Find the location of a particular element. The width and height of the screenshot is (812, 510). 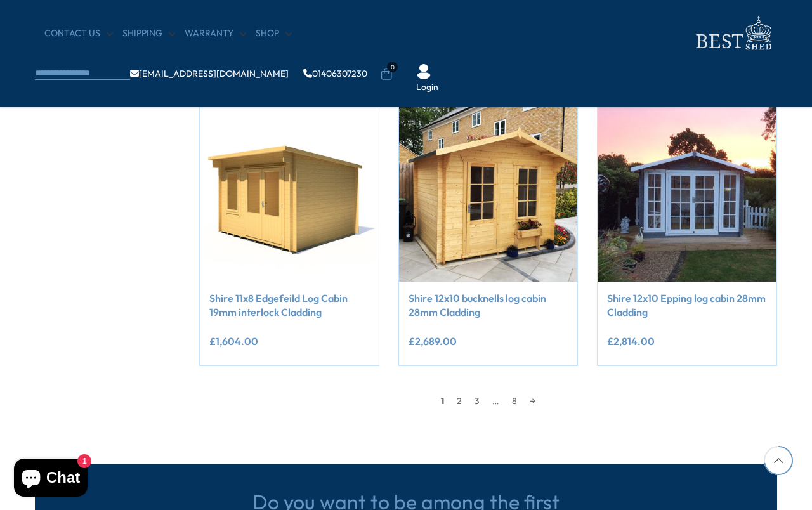

ins: £1,604.00 is located at coordinates (234, 341).